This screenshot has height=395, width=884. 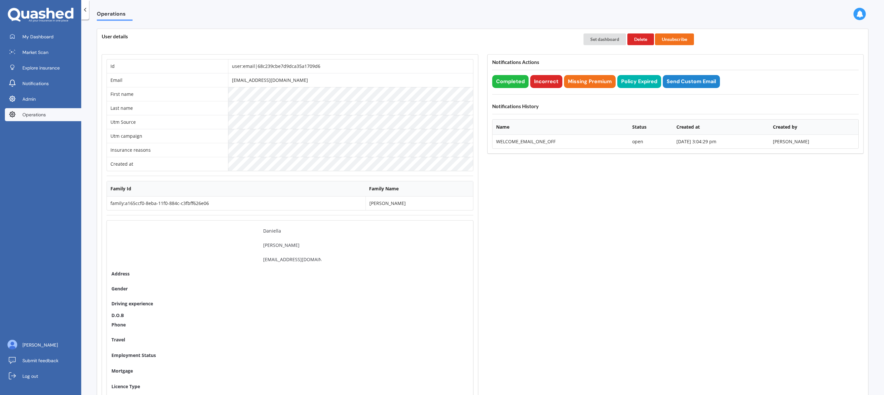 What do you see at coordinates (419, 189) in the screenshot?
I see `th: Family Name` at bounding box center [419, 189].